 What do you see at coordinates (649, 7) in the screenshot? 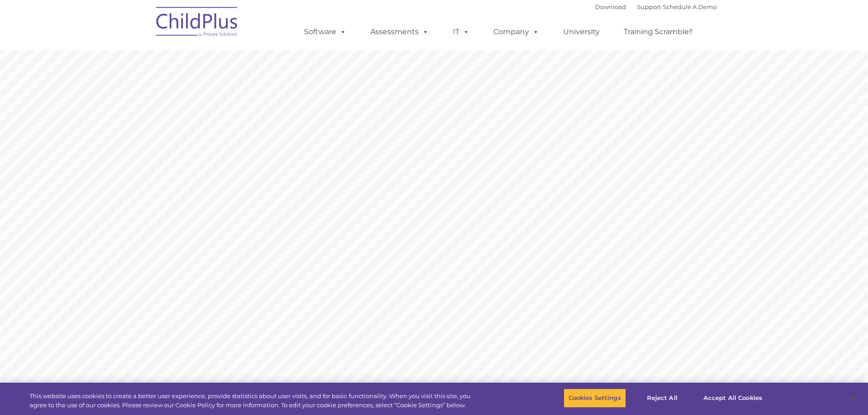
I see `a: Support` at bounding box center [649, 7].